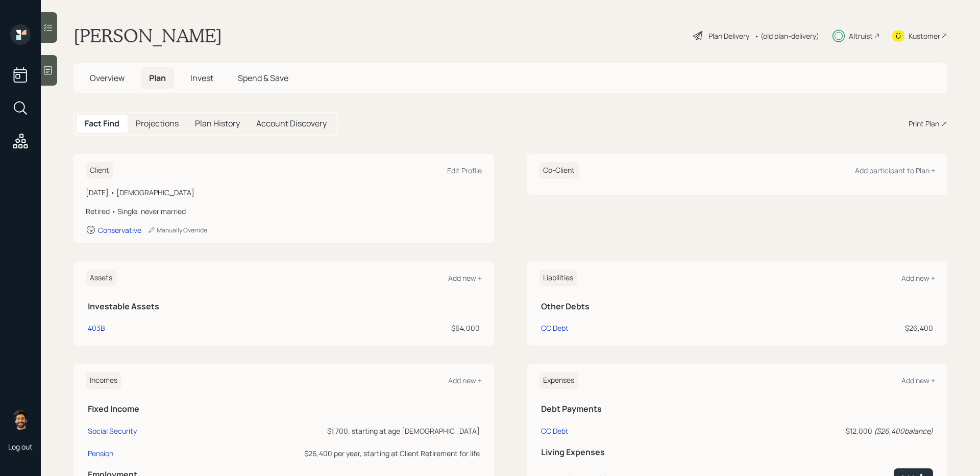 The image size is (980, 476). Describe the element at coordinates (20, 446) in the screenshot. I see `div: Log out` at that location.